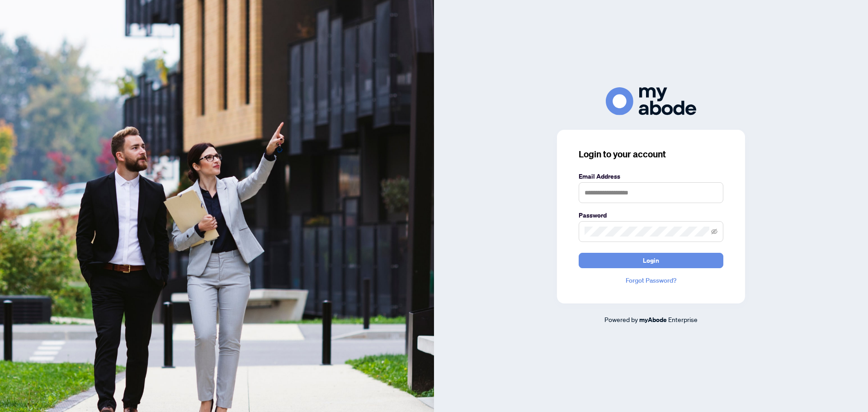  What do you see at coordinates (651, 101) in the screenshot?
I see `img: ma-logo` at bounding box center [651, 101].